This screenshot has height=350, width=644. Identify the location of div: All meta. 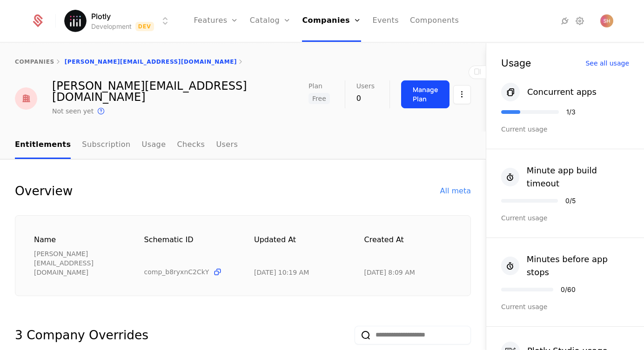
(456, 191).